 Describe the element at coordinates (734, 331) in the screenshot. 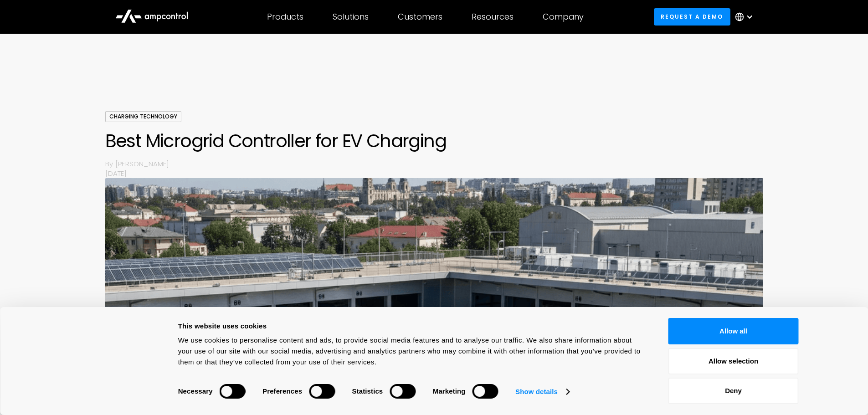

I see `button: Allow all` at that location.